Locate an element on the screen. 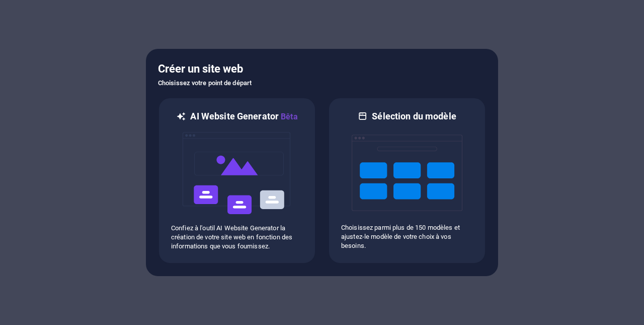  h6: AI Website Generator is located at coordinates (243, 117).